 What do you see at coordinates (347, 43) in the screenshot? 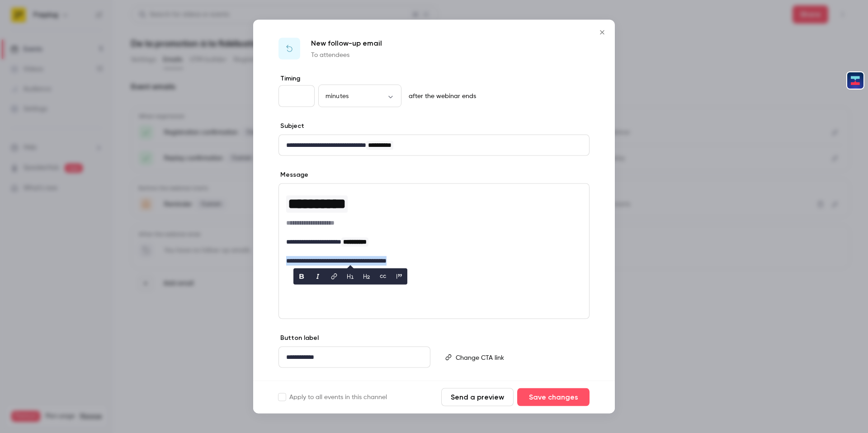
I see `p: New follow-up email` at bounding box center [347, 43].